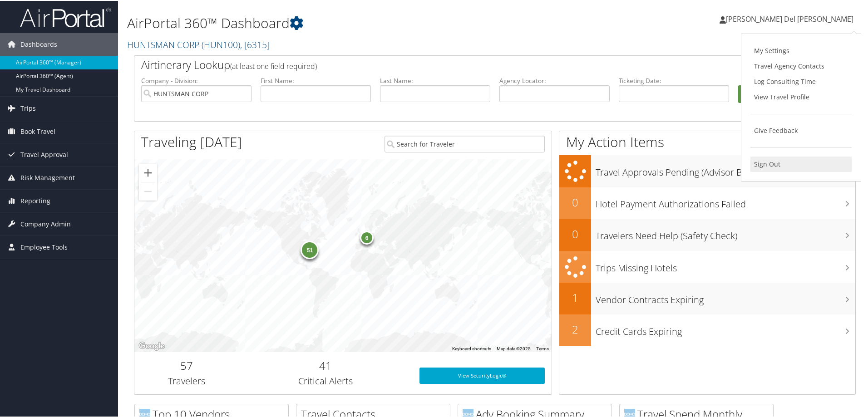 The image size is (868, 417). What do you see at coordinates (543, 347) in the screenshot?
I see `a: Terms (opens in new tab)` at bounding box center [543, 347].